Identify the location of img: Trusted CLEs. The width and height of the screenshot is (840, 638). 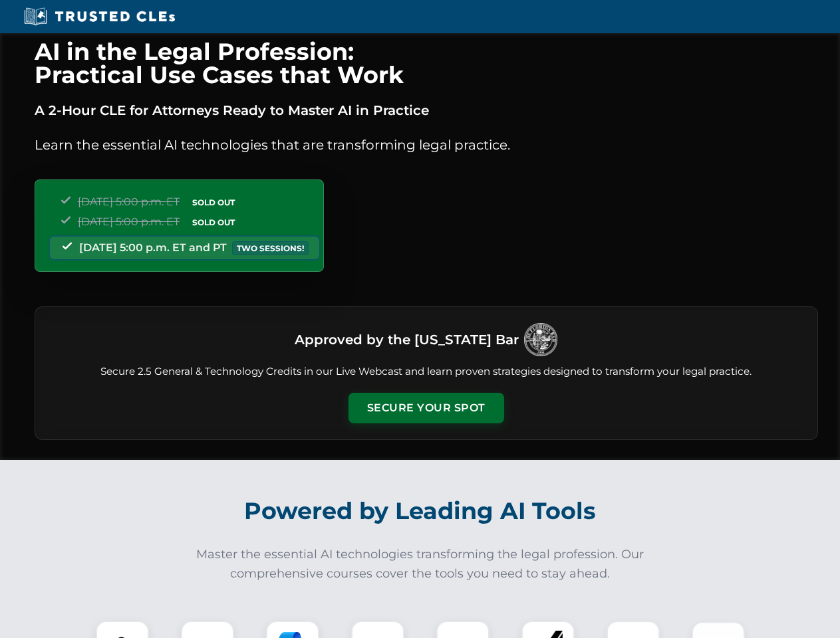
(99, 16).